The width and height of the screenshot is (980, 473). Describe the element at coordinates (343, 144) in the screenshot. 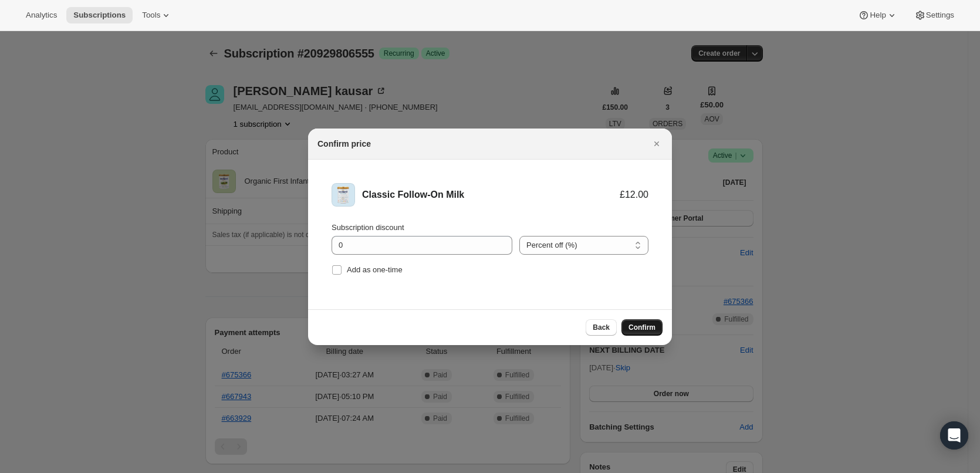

I see `h2: Confirm price` at that location.